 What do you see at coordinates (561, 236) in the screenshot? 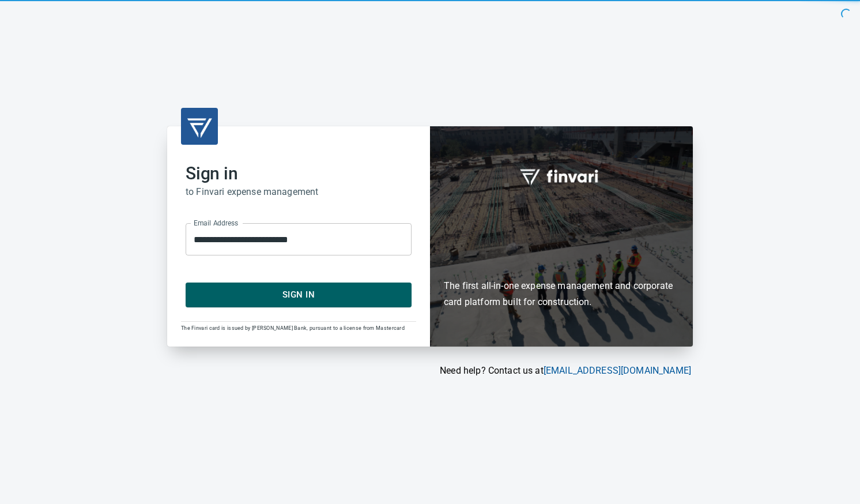
I see `div: Finvari` at bounding box center [561, 236].